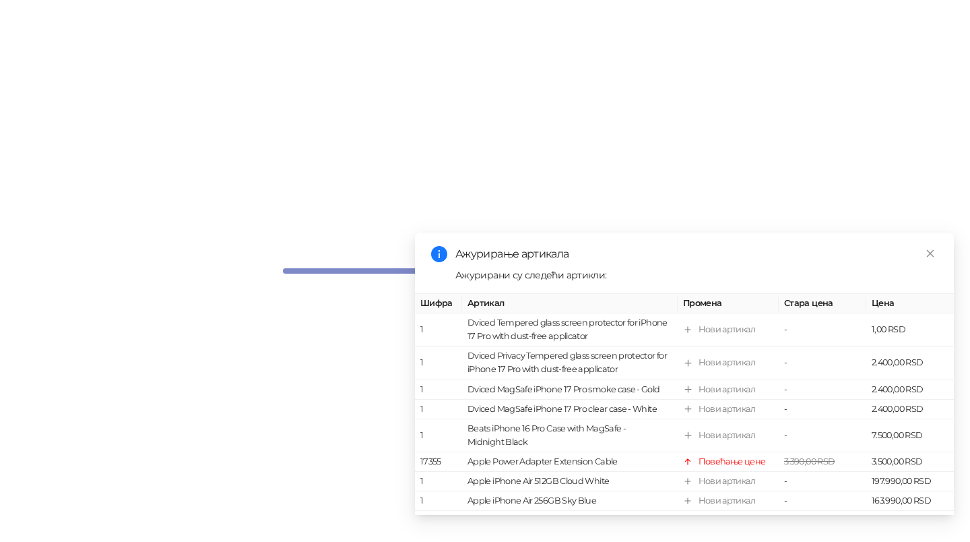 The width and height of the screenshot is (970, 542). Describe the element at coordinates (570, 462) in the screenshot. I see `td: Apple Power Adapter Extension Cable` at that location.